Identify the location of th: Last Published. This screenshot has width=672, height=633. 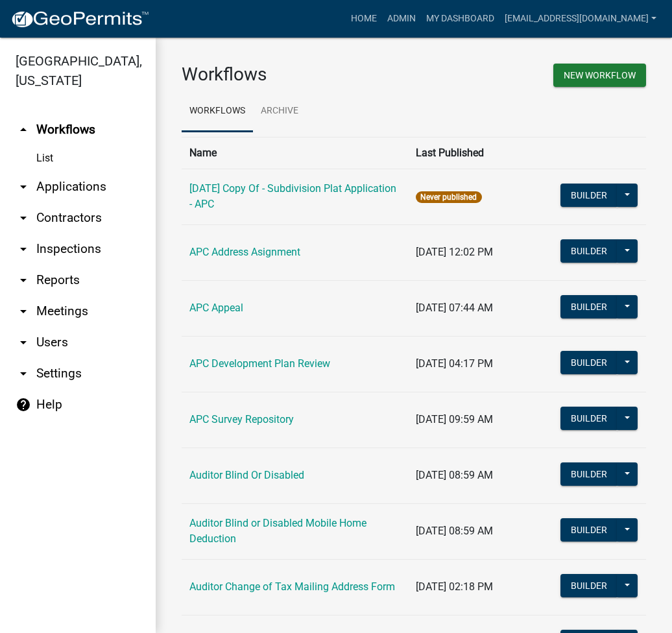
(480, 152).